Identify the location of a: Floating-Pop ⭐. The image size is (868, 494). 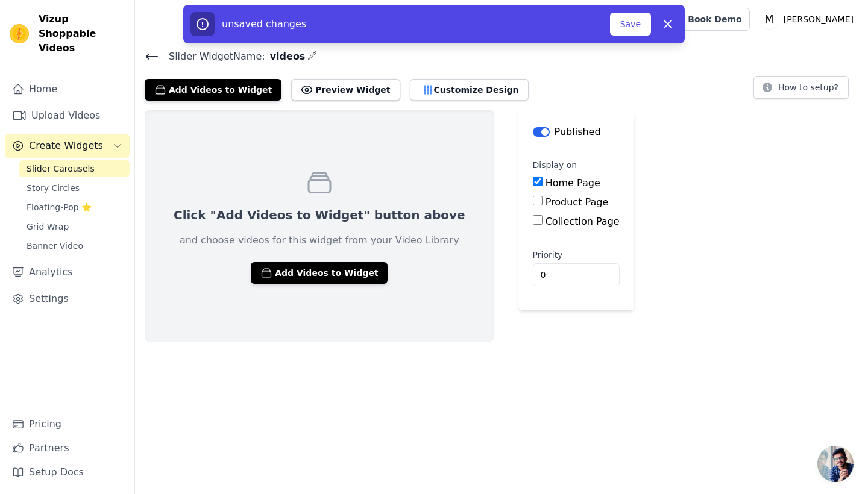
(74, 207).